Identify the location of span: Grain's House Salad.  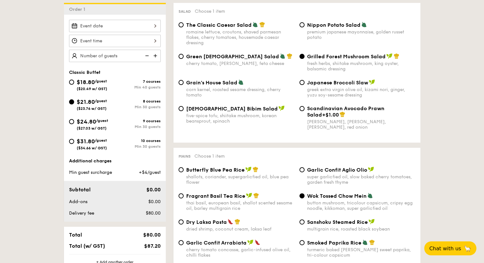
(211, 82).